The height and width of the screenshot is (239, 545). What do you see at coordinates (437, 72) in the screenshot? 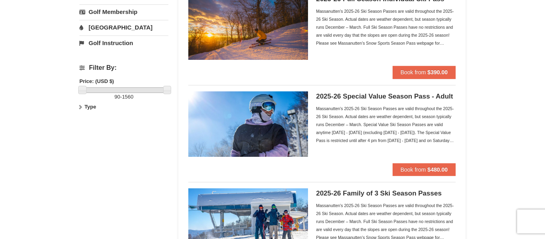
I see `strong: $390.00` at bounding box center [437, 72].